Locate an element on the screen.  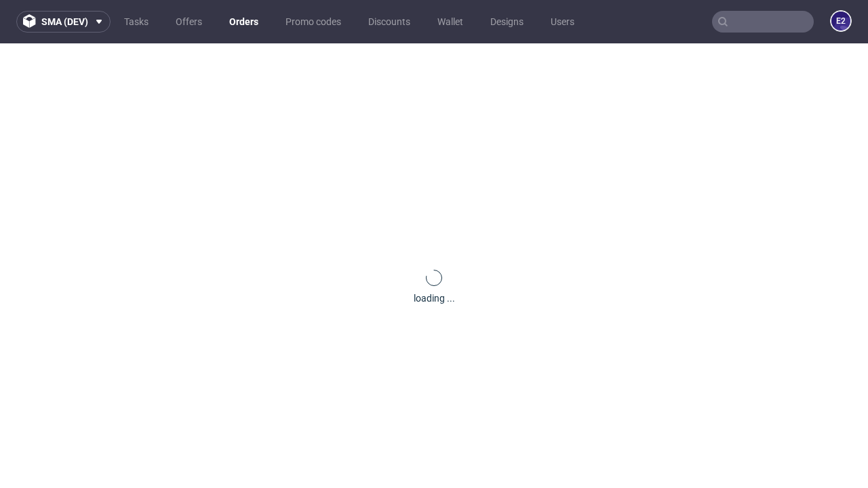
a: Discounts is located at coordinates (389, 22).